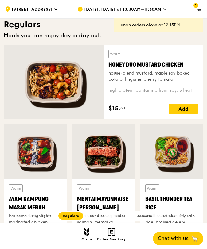  Describe the element at coordinates (158, 25) in the screenshot. I see `div: Lunch orders close at 12:15PM` at that location.